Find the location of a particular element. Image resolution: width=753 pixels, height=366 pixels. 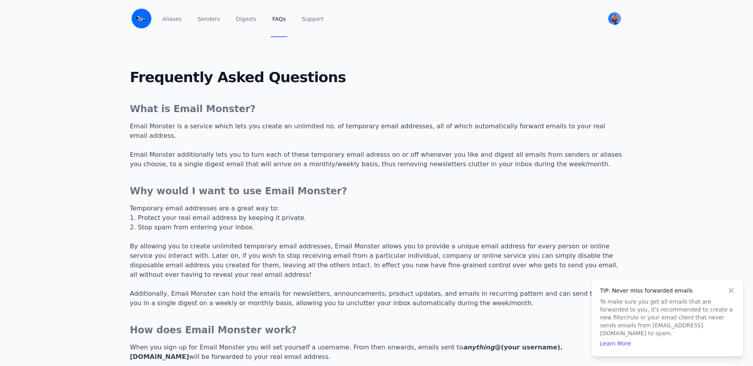

p: Email Monster is a service which lets you create an unlimited no. of temporary email addresses, a... is located at coordinates (377, 145).